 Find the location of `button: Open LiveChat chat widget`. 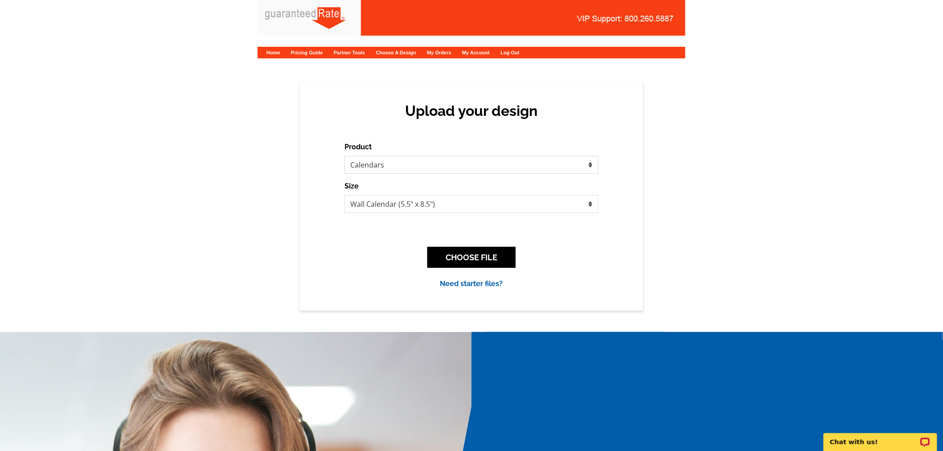

button: Open LiveChat chat widget is located at coordinates (108, 19).